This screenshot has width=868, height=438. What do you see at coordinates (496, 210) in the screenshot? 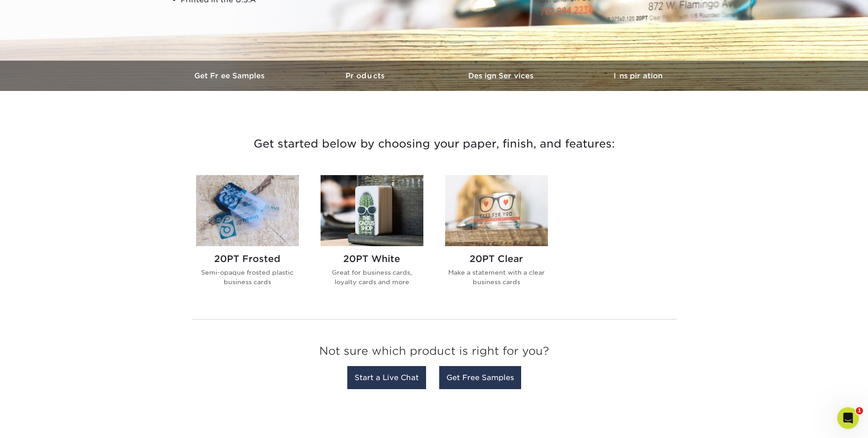
I see `img: 20PT Clear Plastic Cards` at bounding box center [496, 210].